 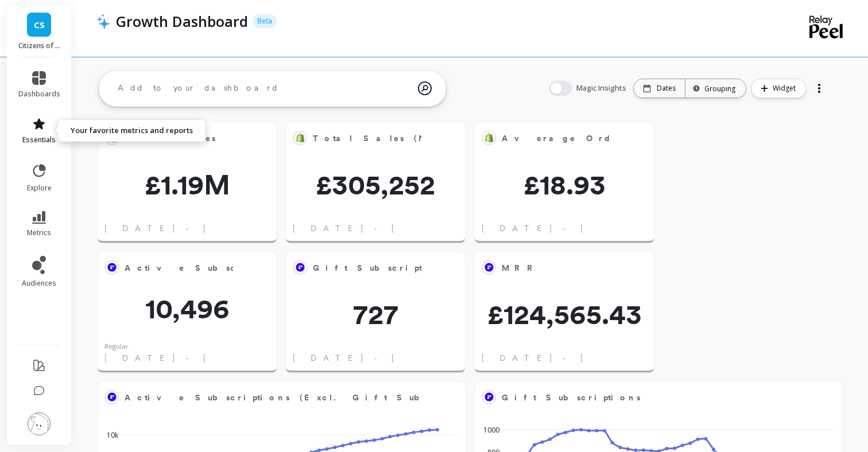 I want to click on div: Grouping, so click(x=715, y=88).